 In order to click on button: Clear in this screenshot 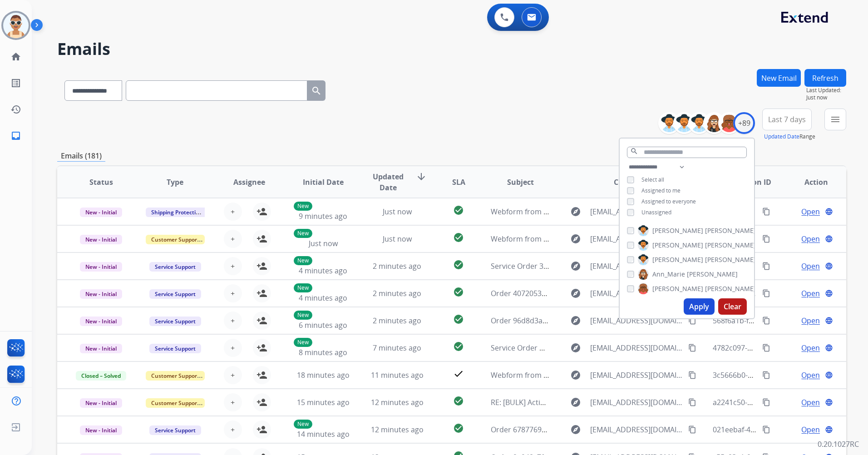, I will do `click(732, 307)`.